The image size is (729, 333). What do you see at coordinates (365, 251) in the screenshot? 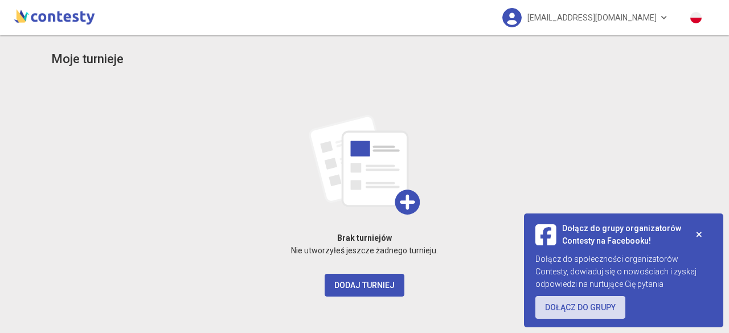
I see `p: Nie utworzyłeś jeszcze żadnego turnieju.` at bounding box center [365, 251].